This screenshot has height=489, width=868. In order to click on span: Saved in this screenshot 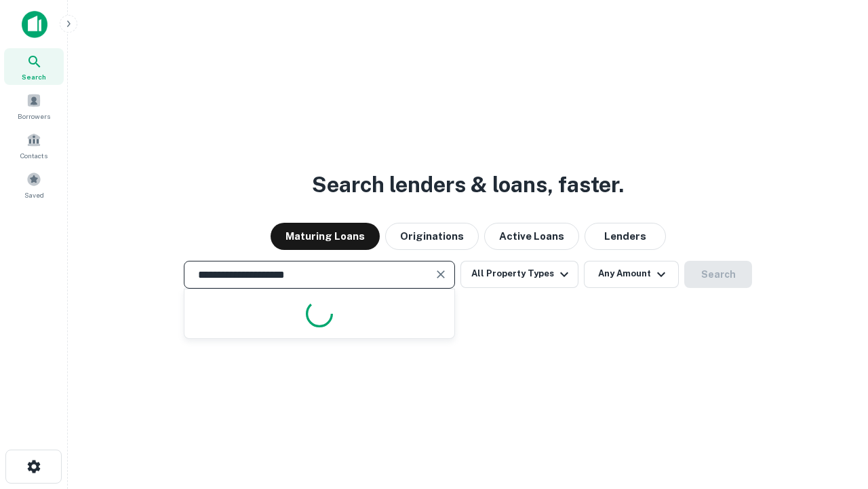, I will do `click(34, 195)`.